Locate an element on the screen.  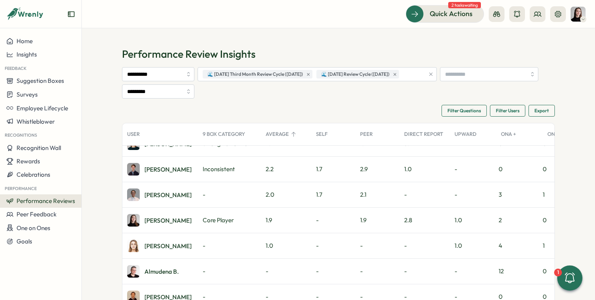
div: 12 is located at coordinates (515, 272).